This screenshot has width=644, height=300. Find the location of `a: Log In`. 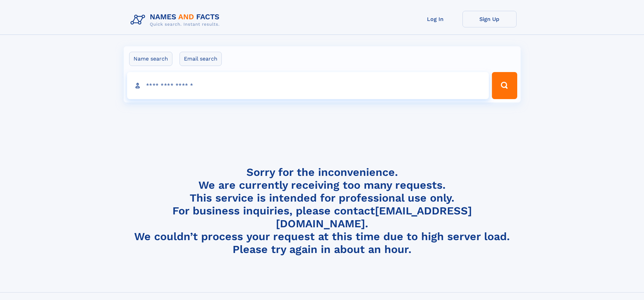

a: Log In is located at coordinates (435, 19).